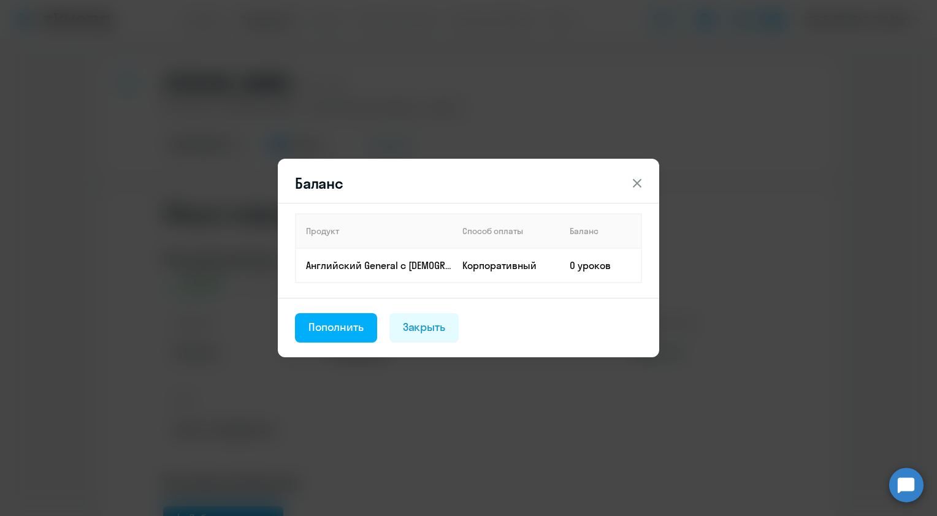  What do you see at coordinates (600, 231) in the screenshot?
I see `th: Баланс` at bounding box center [600, 231].